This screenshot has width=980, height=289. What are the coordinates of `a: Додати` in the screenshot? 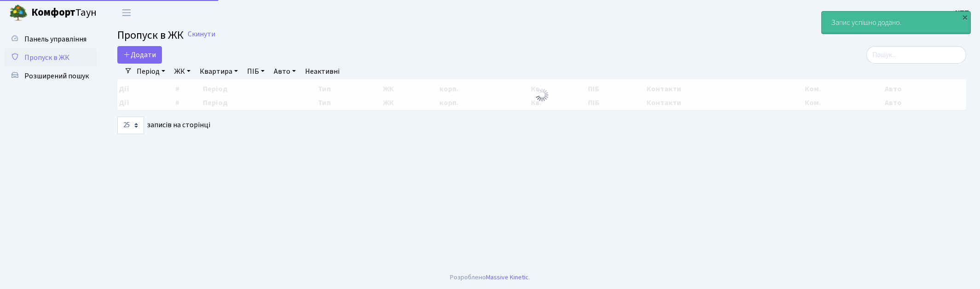 It's located at (140, 55).